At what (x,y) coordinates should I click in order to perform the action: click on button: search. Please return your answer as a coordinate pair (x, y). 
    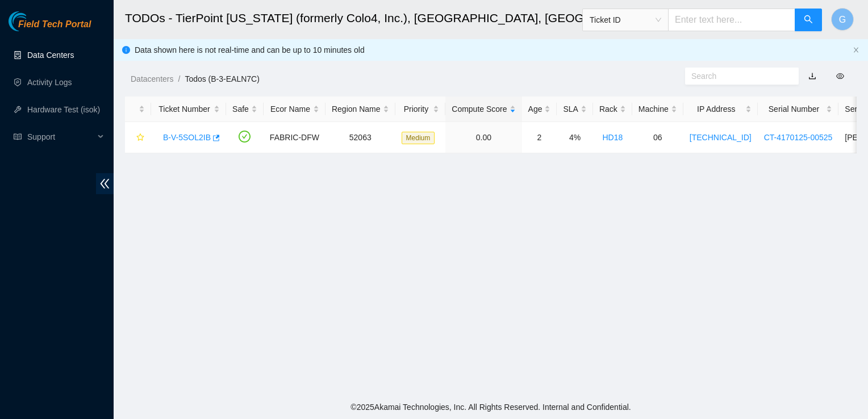
    Looking at the image, I should click on (809, 20).